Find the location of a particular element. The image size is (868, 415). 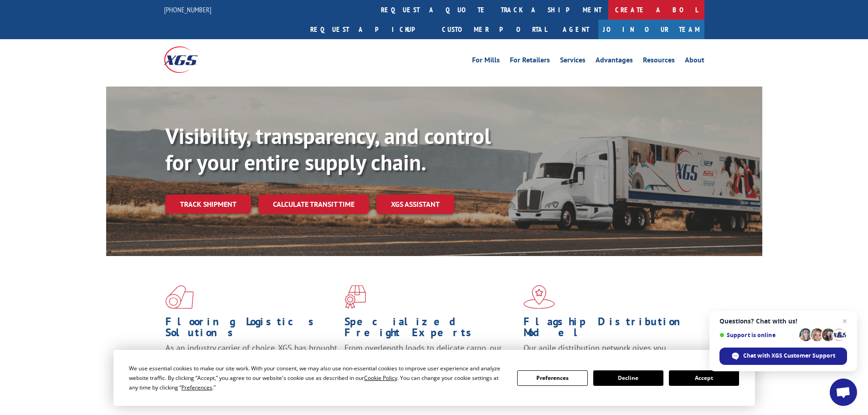

span: Questions? Chat with us! is located at coordinates (783, 322).